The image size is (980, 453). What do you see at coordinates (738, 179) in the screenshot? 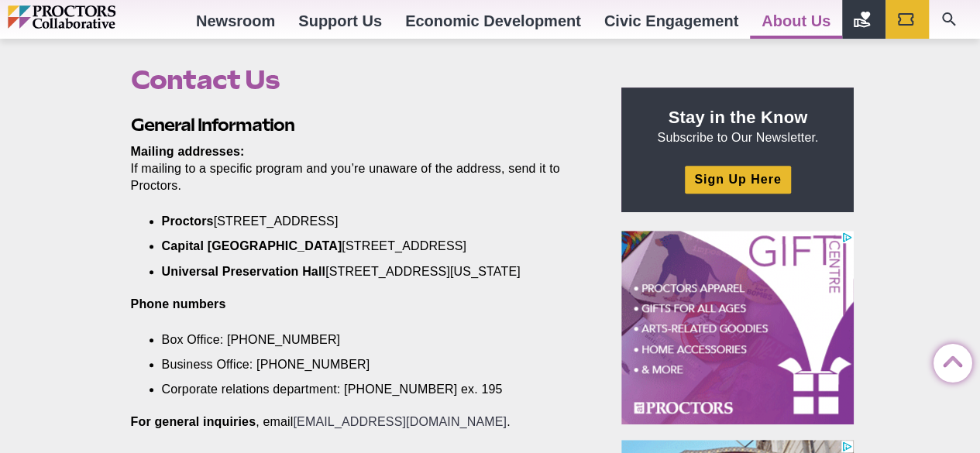
I see `a: Sign Up Here` at bounding box center [738, 179].